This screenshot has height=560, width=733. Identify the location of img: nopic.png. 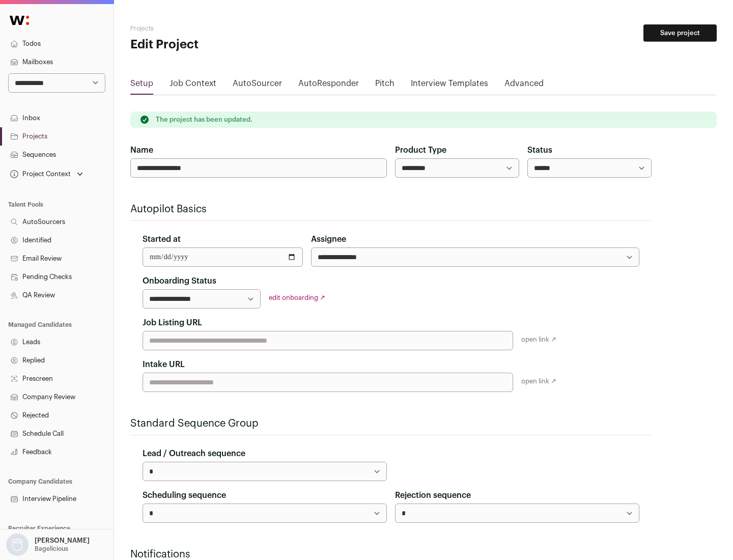
(17, 544).